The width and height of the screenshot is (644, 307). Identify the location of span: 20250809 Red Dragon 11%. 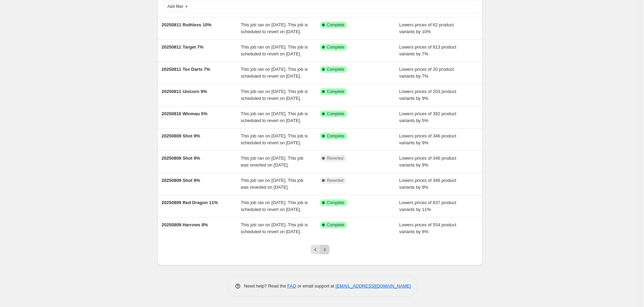
(189, 203).